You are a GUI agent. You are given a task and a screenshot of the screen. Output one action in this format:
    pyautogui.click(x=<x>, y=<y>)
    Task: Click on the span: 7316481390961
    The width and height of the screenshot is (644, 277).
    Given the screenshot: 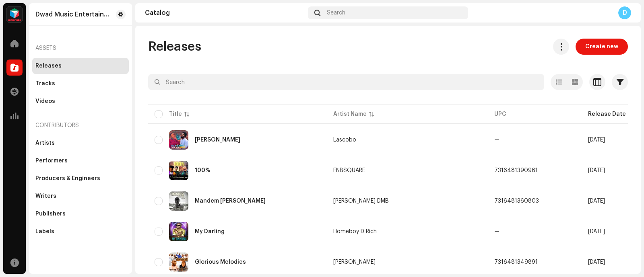 What is the action you would take?
    pyautogui.click(x=516, y=171)
    